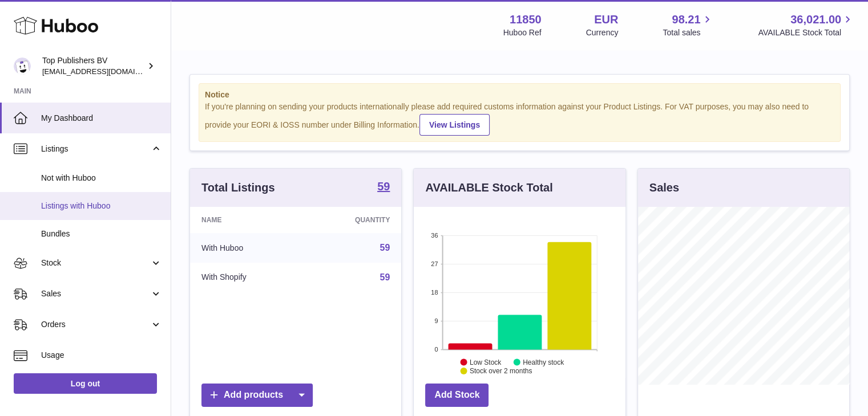  What do you see at coordinates (22, 66) in the screenshot?
I see `img: internalAdmin-11850@internal.huboo.com` at bounding box center [22, 66].